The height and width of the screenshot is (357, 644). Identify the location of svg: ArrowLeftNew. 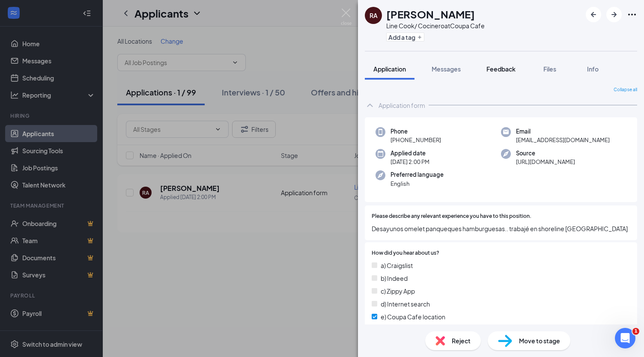
(594, 14).